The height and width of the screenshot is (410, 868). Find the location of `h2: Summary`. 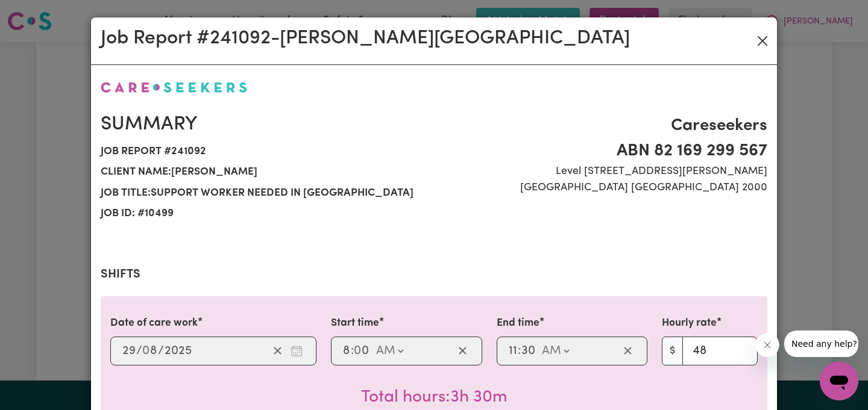

h2: Summary is located at coordinates (263, 125).